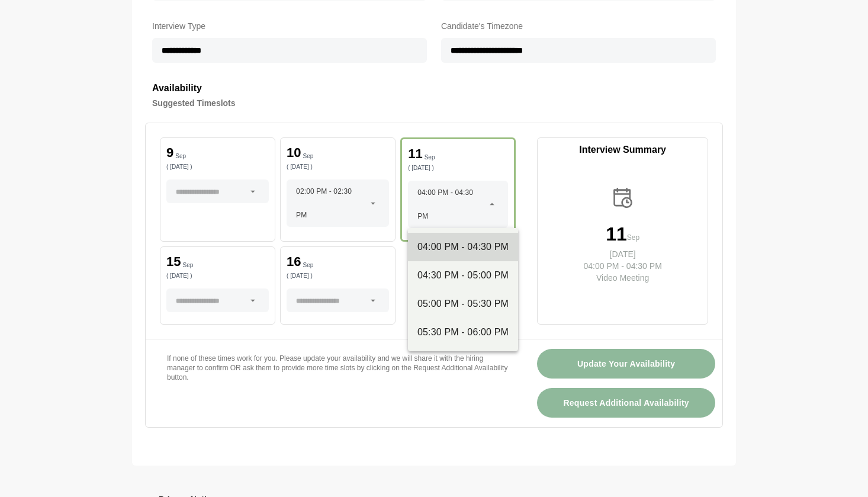 This screenshot has height=497, width=868. Describe the element at coordinates (294, 262) in the screenshot. I see `p: 16` at that location.